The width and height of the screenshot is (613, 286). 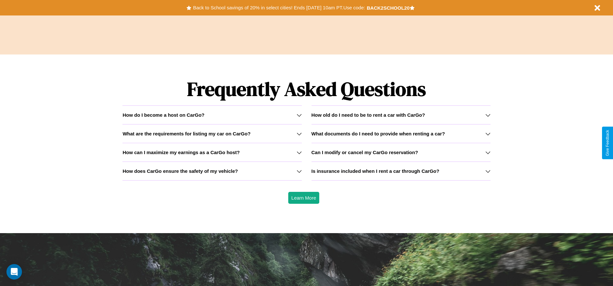 What do you see at coordinates (306, 89) in the screenshot?
I see `h1: Frequently Asked Questions` at bounding box center [306, 89].